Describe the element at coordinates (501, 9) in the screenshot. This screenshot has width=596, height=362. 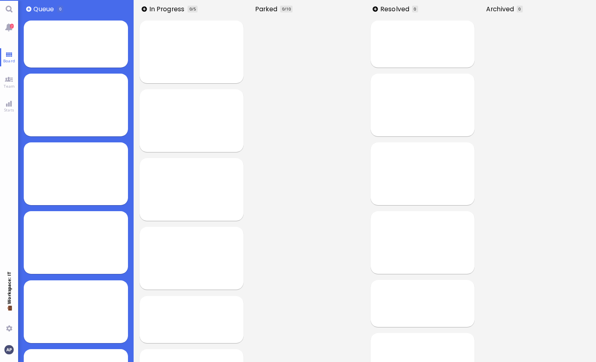
I see `span: Archived` at that location.